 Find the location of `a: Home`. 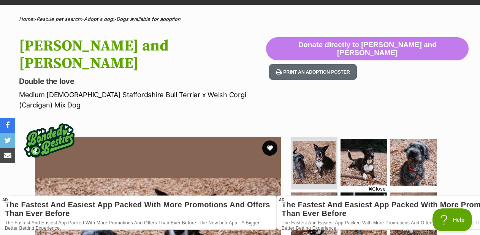

a: Home is located at coordinates (26, 19).